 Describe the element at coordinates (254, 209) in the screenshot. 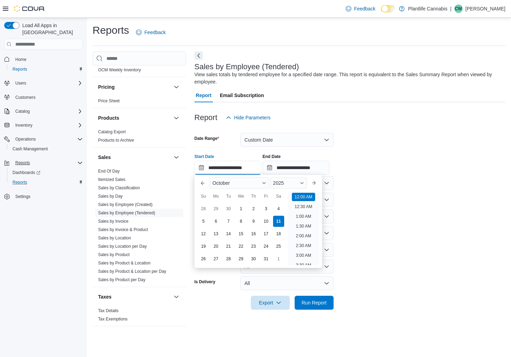

I see `div: day-2` at that location.